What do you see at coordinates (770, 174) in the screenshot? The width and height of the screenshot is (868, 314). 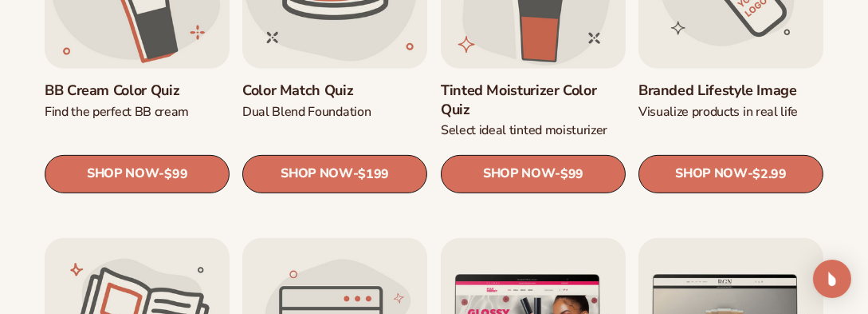 I see `span: $2.99` at bounding box center [770, 174].